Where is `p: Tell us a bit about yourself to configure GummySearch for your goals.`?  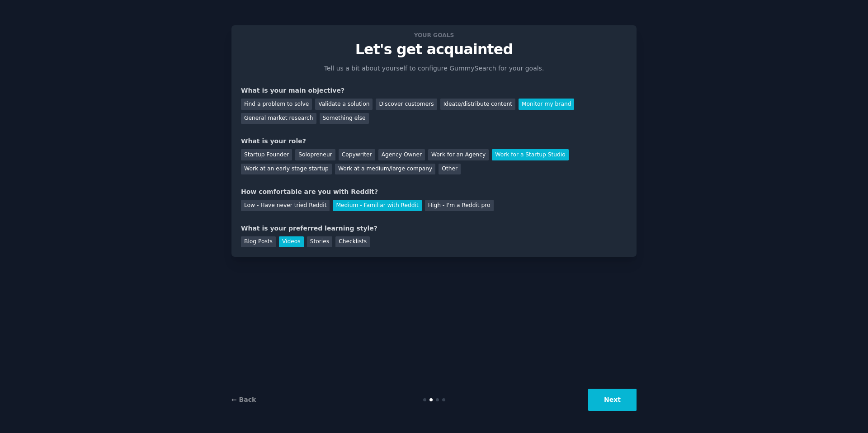
p: Tell us a bit about yourself to configure GummySearch for your goals. is located at coordinates (434, 68).